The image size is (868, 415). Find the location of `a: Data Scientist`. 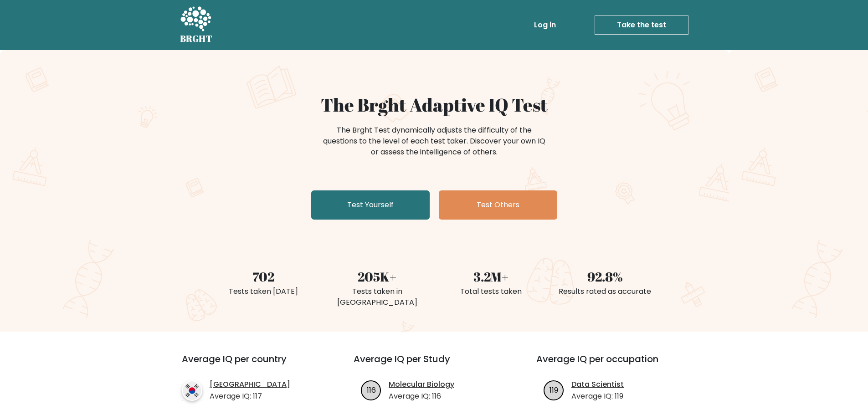

a: Data Scientist is located at coordinates (597, 385).